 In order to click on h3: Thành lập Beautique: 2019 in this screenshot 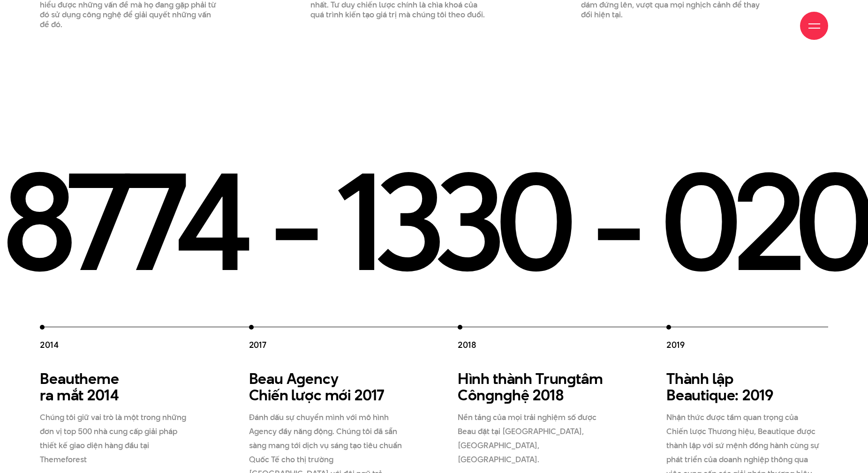, I will do `click(744, 387)`.